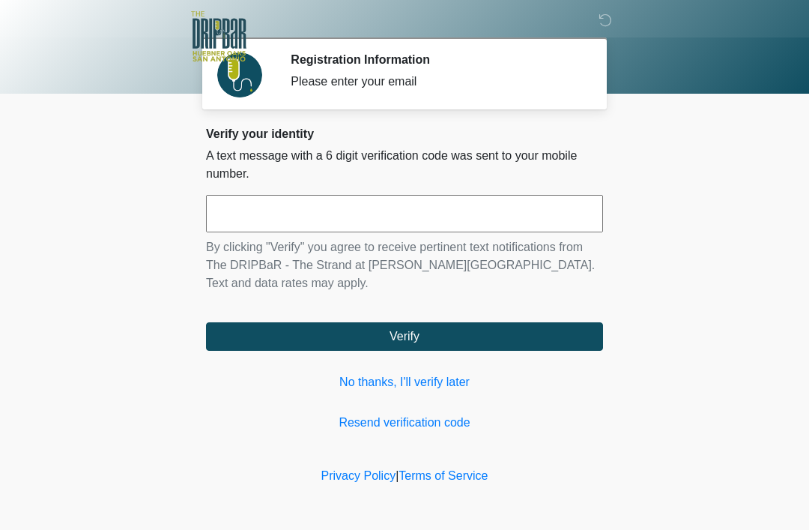 This screenshot has width=809, height=530. What do you see at coordinates (405, 382) in the screenshot?
I see `a: No thanks, I'll verify later` at bounding box center [405, 382].